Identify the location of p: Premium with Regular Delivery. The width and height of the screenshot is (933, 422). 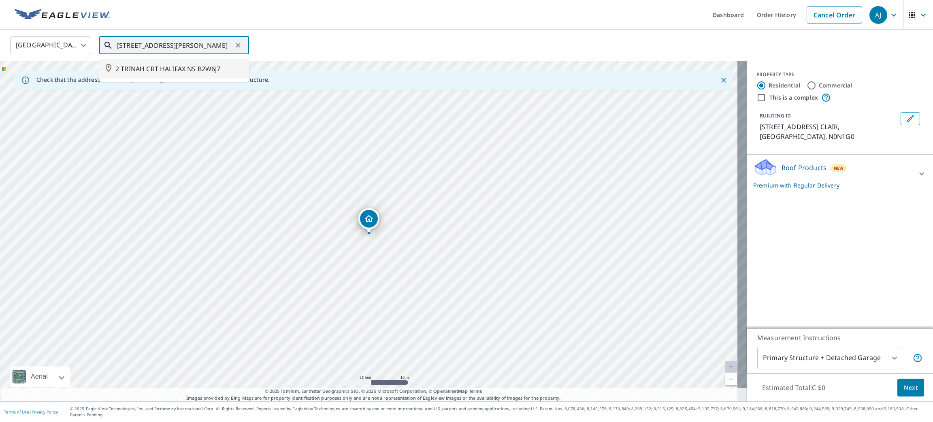
(832, 185).